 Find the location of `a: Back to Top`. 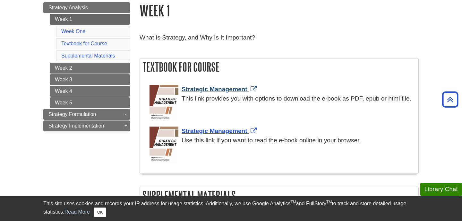

a: Back to Top is located at coordinates (450, 99).